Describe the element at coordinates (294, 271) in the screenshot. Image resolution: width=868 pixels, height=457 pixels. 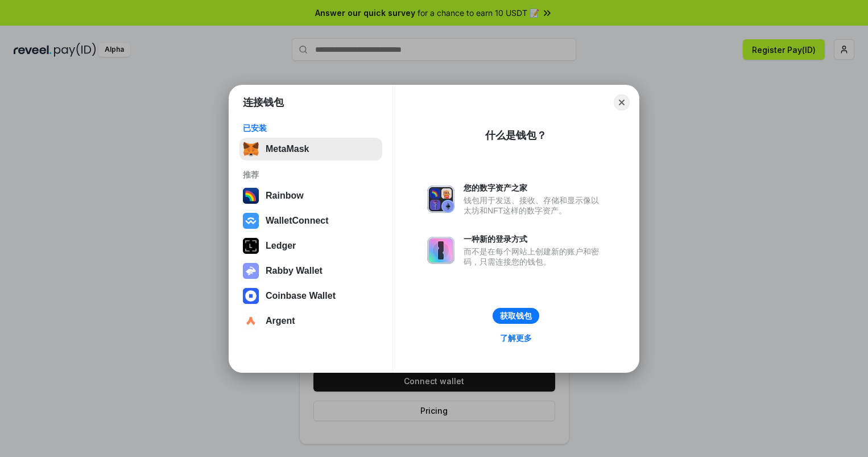
I see `div: Rabby Wallet` at that location.